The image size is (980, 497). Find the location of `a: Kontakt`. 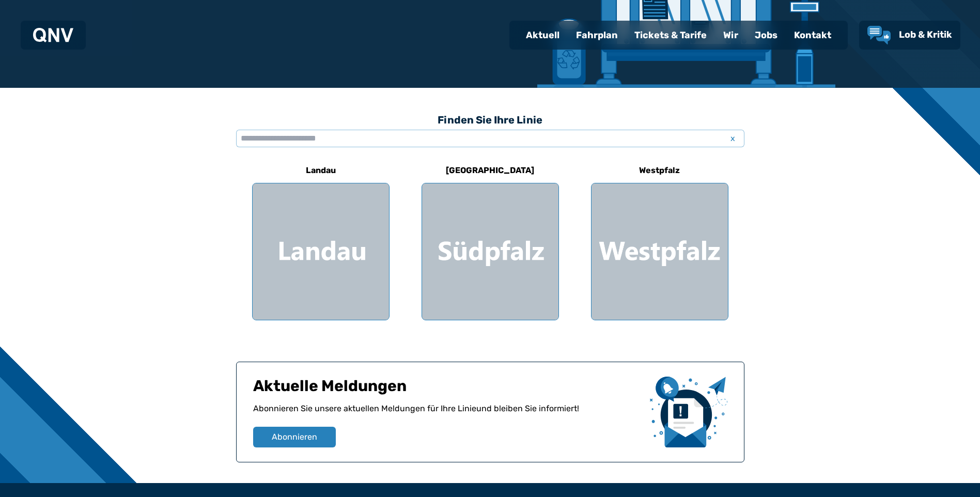

a: Kontakt is located at coordinates (812, 35).